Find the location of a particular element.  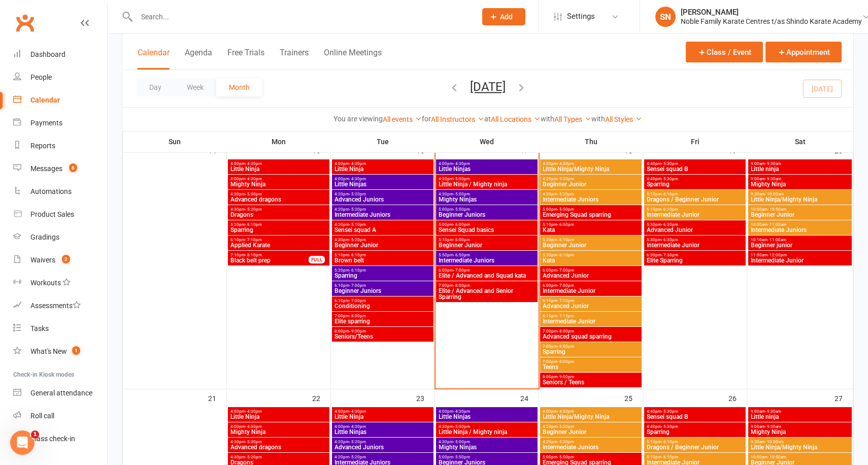

strong: for is located at coordinates (426, 119).